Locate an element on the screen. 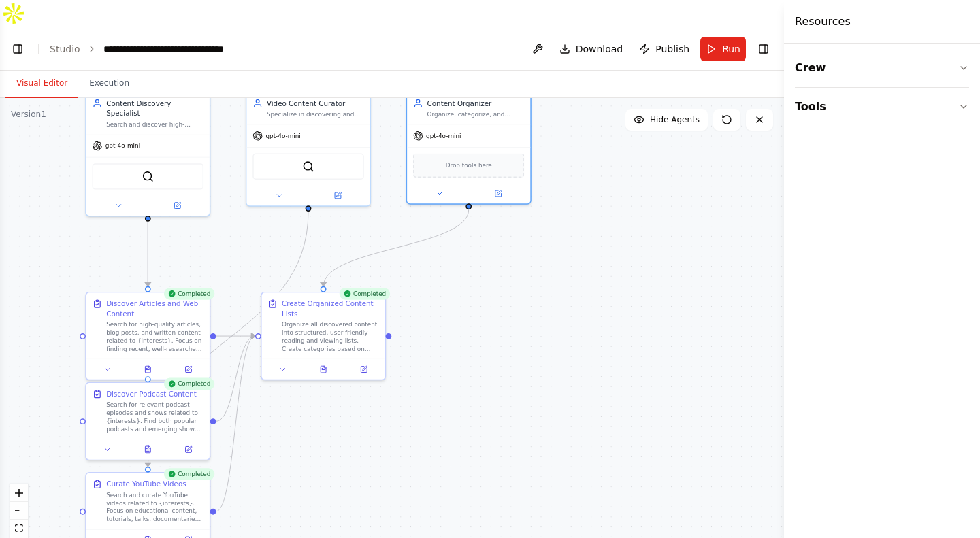  div: Discover Articles and Web Content is located at coordinates (154, 308).